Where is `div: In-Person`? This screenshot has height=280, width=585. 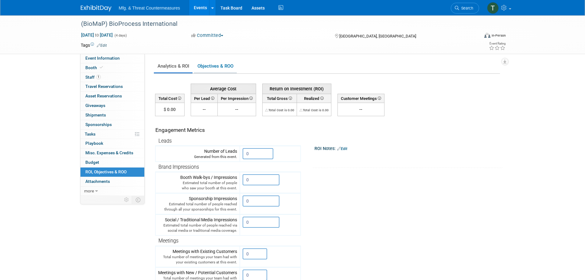
div: In-Person is located at coordinates (498, 35).